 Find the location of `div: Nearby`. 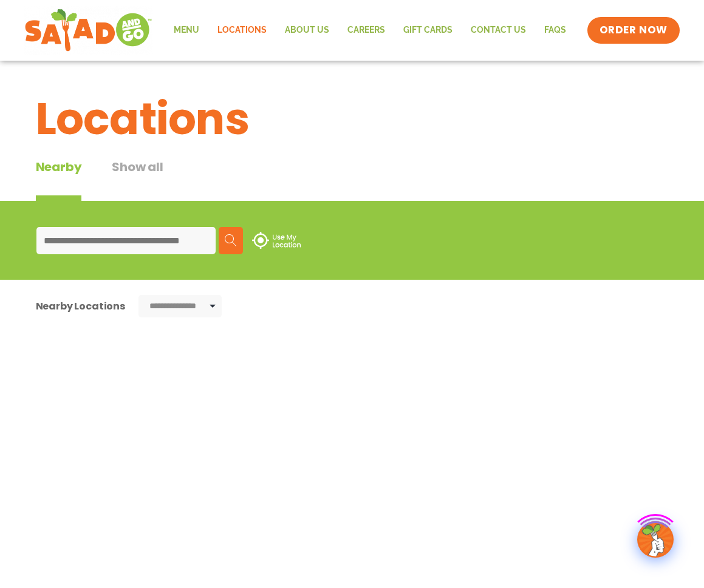

div: Nearby is located at coordinates (59, 179).